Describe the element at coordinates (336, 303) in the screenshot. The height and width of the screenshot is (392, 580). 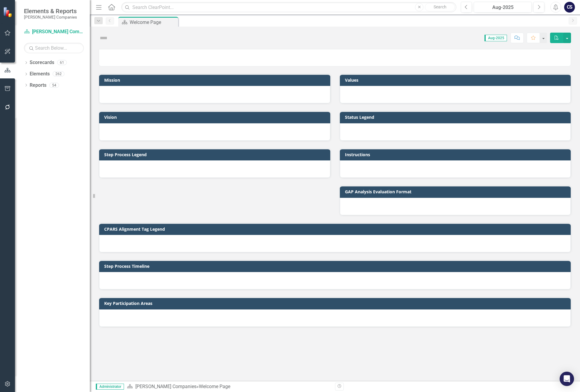
I see `h3: Key Participation Areas` at that location.